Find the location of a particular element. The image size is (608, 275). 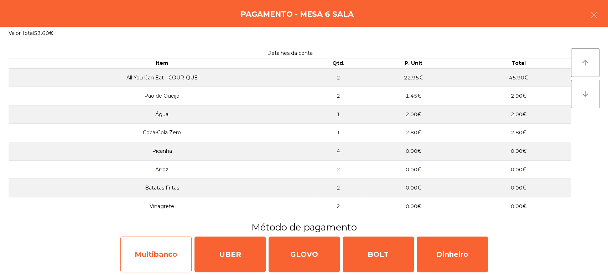

td: Arroz is located at coordinates (162, 170).